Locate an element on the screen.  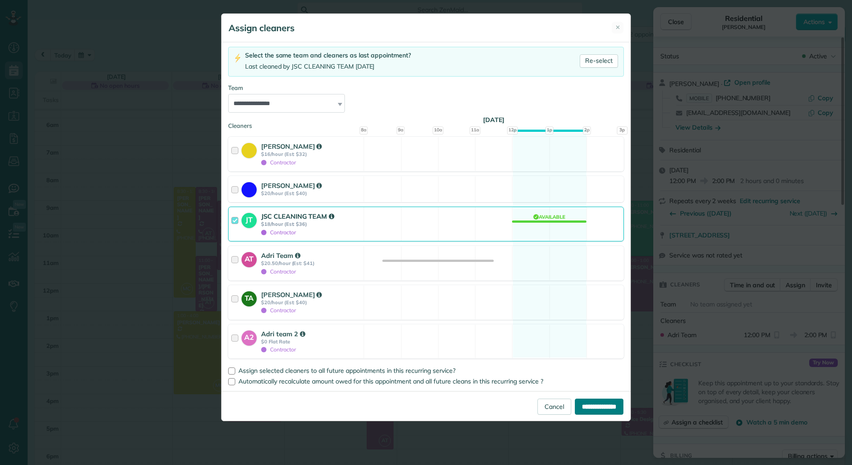
h5: Assign cleaners is located at coordinates (262, 28).